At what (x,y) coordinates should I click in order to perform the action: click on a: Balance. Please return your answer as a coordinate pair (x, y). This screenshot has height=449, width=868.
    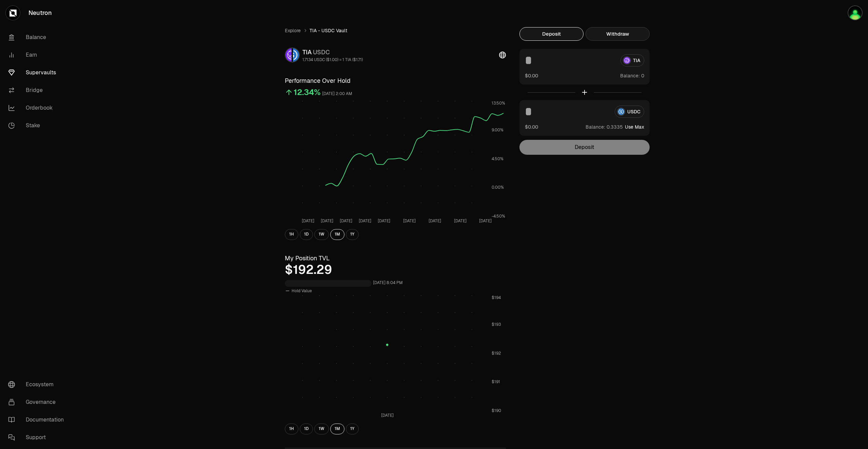
    Looking at the image, I should click on (38, 37).